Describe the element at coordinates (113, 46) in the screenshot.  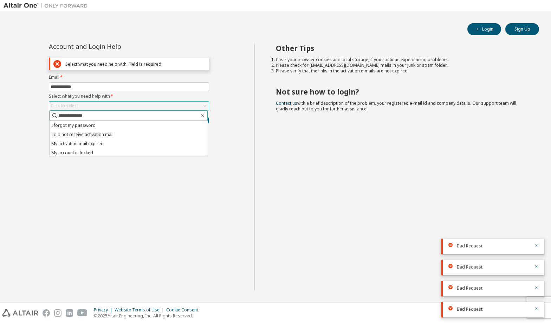
I see `div: Account and Login Help` at that location.